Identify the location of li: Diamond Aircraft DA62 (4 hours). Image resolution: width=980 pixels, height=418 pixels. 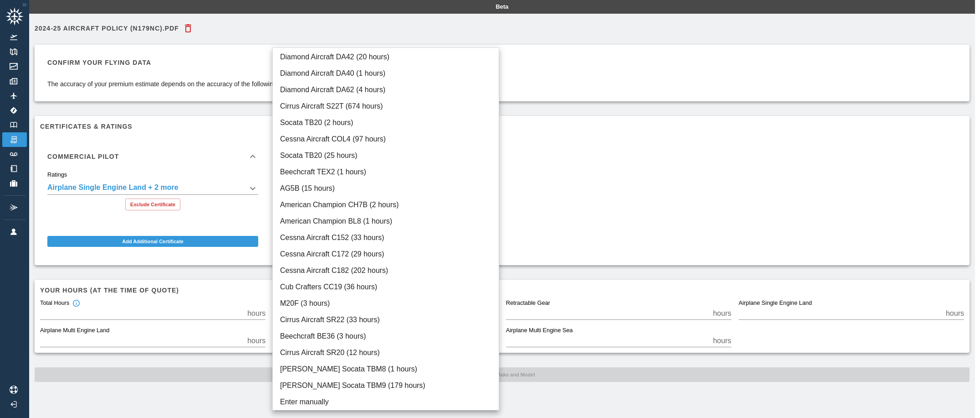
(385, 90).